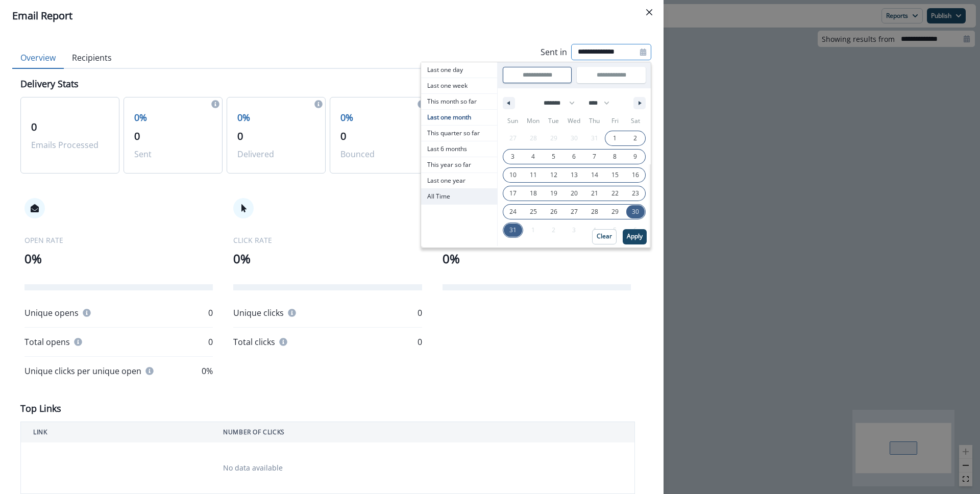  I want to click on span: Thu, so click(594, 121).